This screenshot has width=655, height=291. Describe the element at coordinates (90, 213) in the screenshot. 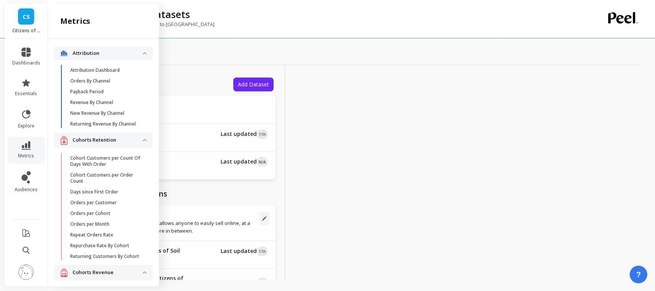

I see `p: Orders per Cohort` at that location.